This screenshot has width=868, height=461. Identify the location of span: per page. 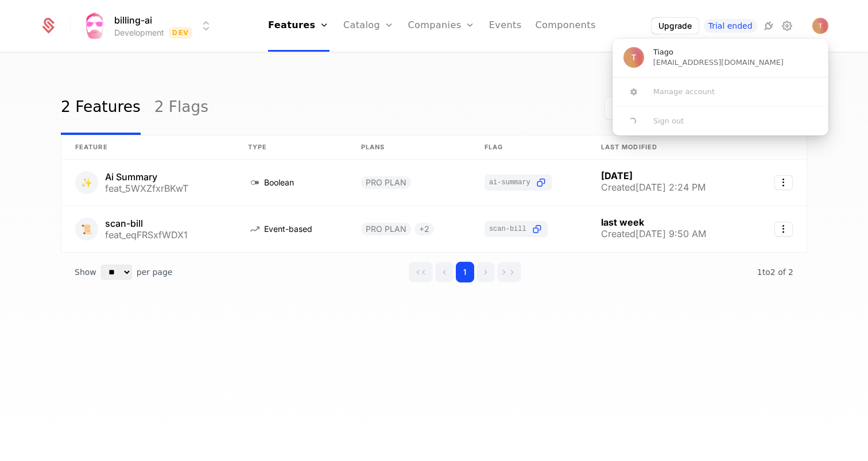
(154, 272).